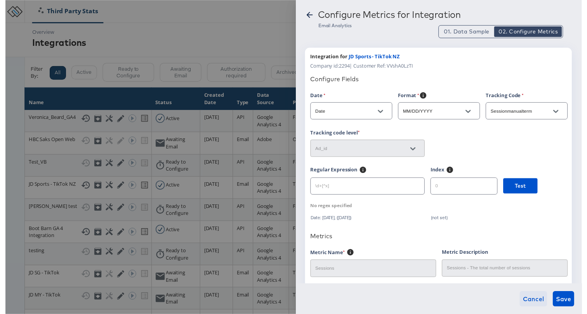 The height and width of the screenshot is (314, 587). I want to click on input: \d+[^x], so click(369, 186).